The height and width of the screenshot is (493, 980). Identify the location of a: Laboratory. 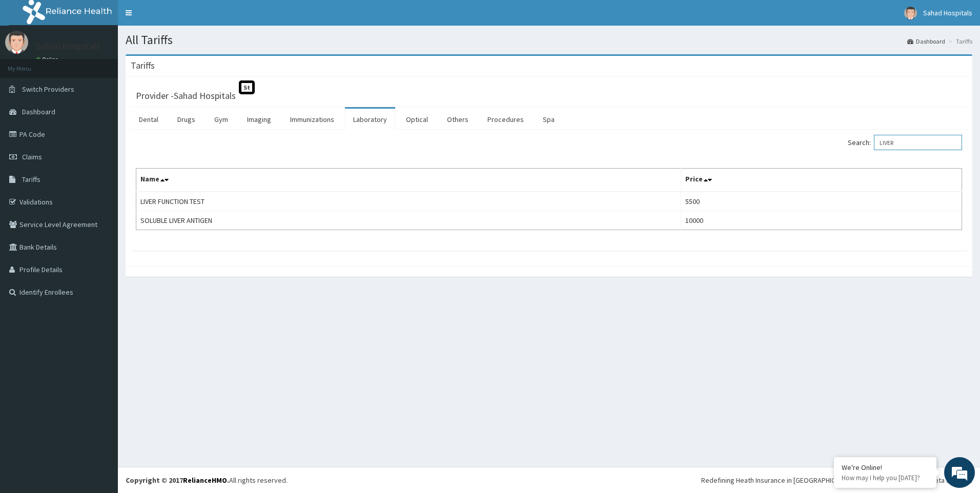
(370, 120).